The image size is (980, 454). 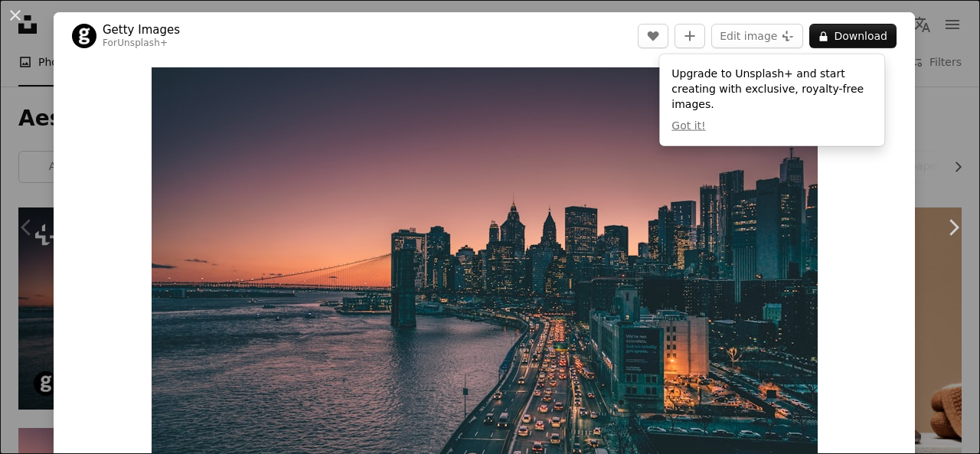 I want to click on button: Got it!, so click(x=689, y=126).